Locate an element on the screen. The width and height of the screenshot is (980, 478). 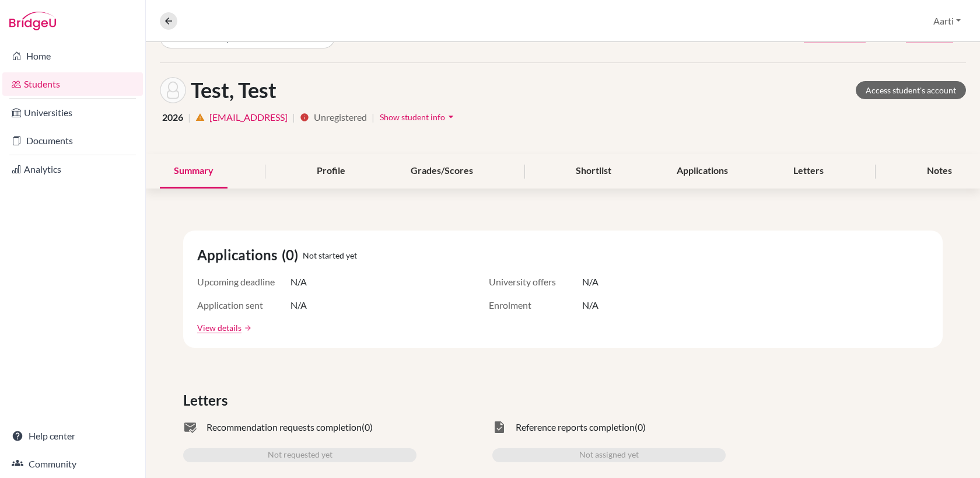
a: Community is located at coordinates (72, 464).